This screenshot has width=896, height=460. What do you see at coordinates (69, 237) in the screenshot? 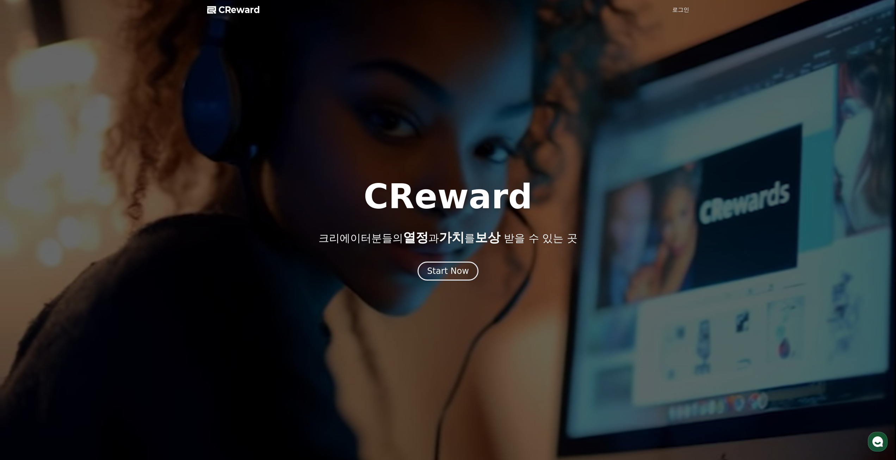
I see `span: 대화` at bounding box center [69, 237].